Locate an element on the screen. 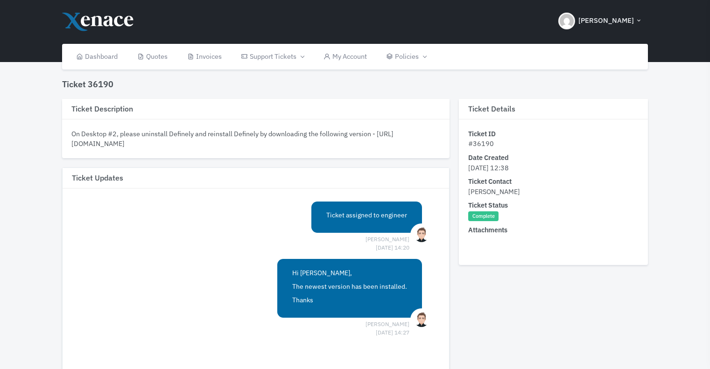 The width and height of the screenshot is (710, 369). span: #36190 is located at coordinates (481, 143).